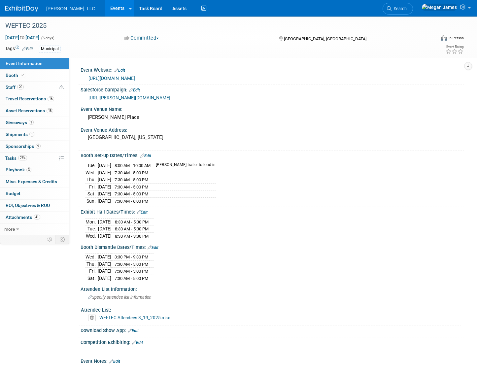 The width and height of the screenshot is (477, 374). I want to click on a: Budget, so click(35, 193).